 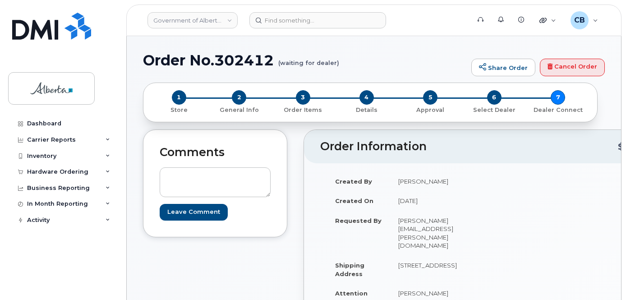 What do you see at coordinates (303, 110) in the screenshot?
I see `p: Order Items` at bounding box center [303, 110].